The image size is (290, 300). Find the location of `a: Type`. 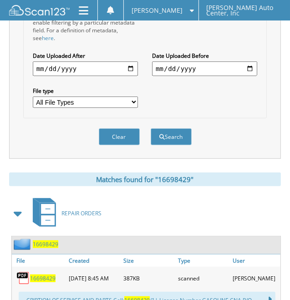

a: Type is located at coordinates (203, 260).